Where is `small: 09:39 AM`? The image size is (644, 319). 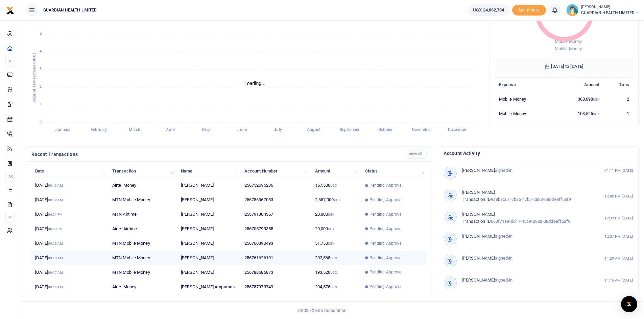 small: 09:39 AM is located at coordinates (55, 200).